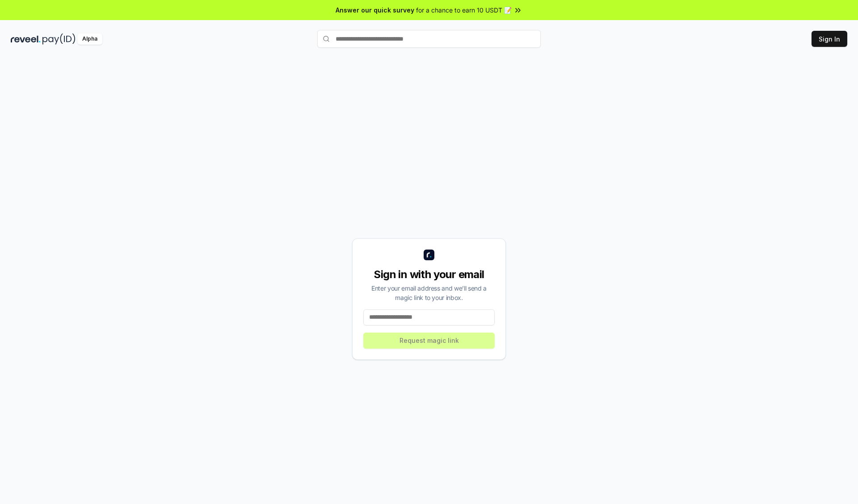  What do you see at coordinates (90, 39) in the screenshot?
I see `div: Alpha` at bounding box center [90, 39].